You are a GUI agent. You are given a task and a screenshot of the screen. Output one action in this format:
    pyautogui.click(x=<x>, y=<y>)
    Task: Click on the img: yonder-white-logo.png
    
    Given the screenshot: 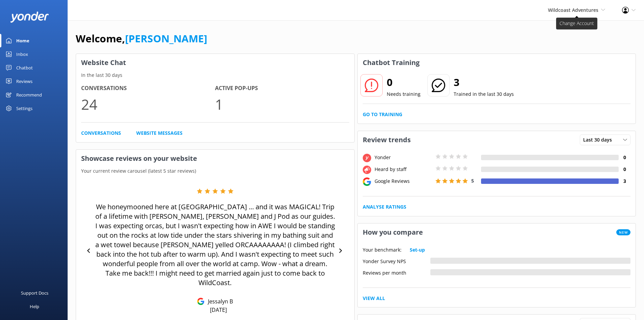 What is the action you would take?
    pyautogui.click(x=30, y=17)
    